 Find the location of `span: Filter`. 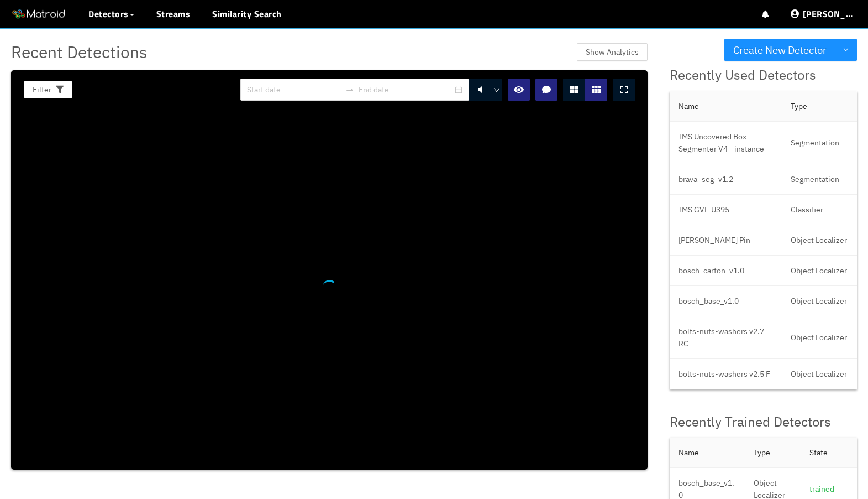

span: Filter is located at coordinates (42, 90).